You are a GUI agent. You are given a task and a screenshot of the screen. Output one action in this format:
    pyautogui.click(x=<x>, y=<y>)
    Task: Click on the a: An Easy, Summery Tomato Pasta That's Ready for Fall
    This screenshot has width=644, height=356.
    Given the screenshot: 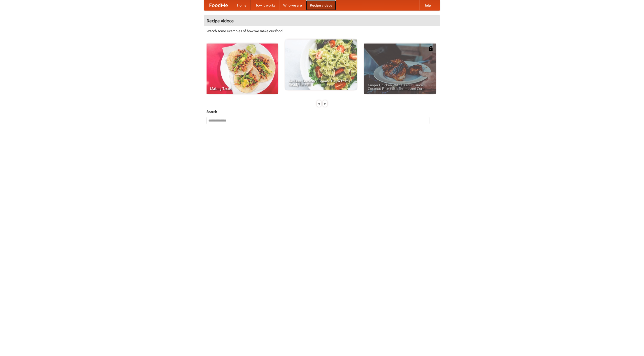 What is the action you would take?
    pyautogui.click(x=321, y=64)
    